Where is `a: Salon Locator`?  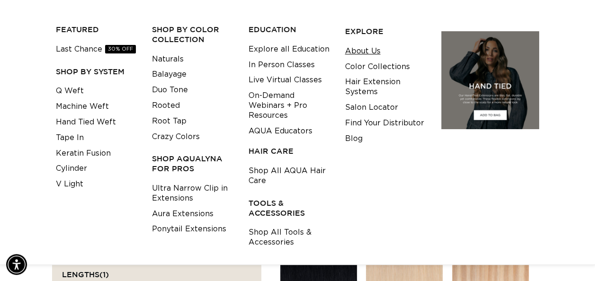 a: Salon Locator is located at coordinates (372, 107).